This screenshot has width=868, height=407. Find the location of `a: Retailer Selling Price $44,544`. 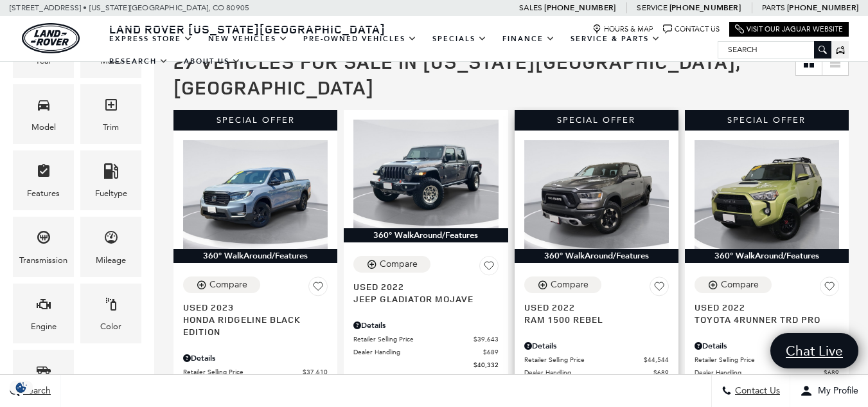

a: Retailer Selling Price $44,544 is located at coordinates (596, 359).